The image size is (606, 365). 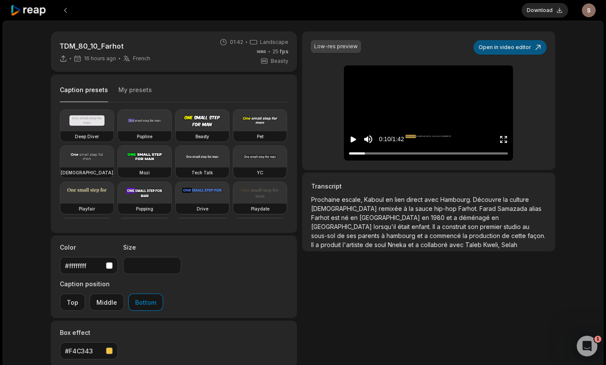 What do you see at coordinates (384, 236) in the screenshot?
I see `span: à` at bounding box center [384, 236].